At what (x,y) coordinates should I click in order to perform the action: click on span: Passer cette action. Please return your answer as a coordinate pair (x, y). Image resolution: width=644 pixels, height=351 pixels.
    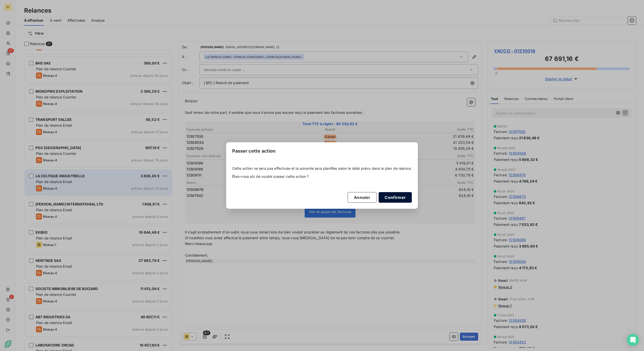
    Looking at the image, I should click on (254, 151).